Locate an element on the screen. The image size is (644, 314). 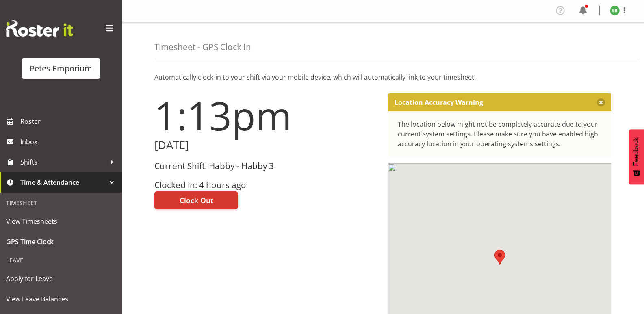
img: Rosterit website logo is located at coordinates (39, 28).